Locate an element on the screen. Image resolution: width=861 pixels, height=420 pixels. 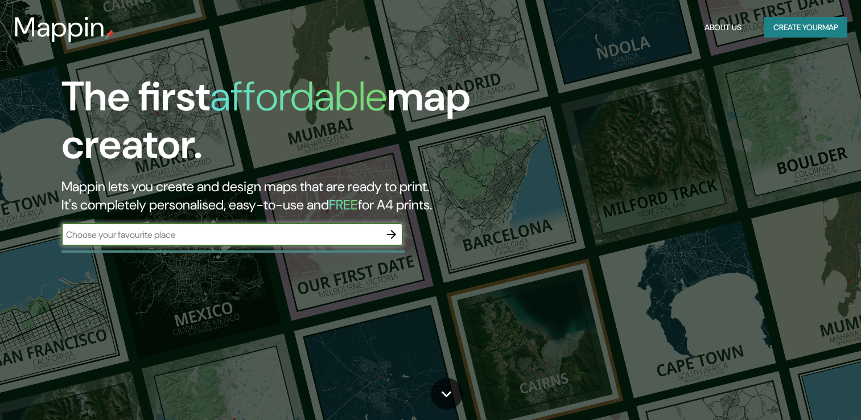
input: Choose your favourite place is located at coordinates (221, 234).